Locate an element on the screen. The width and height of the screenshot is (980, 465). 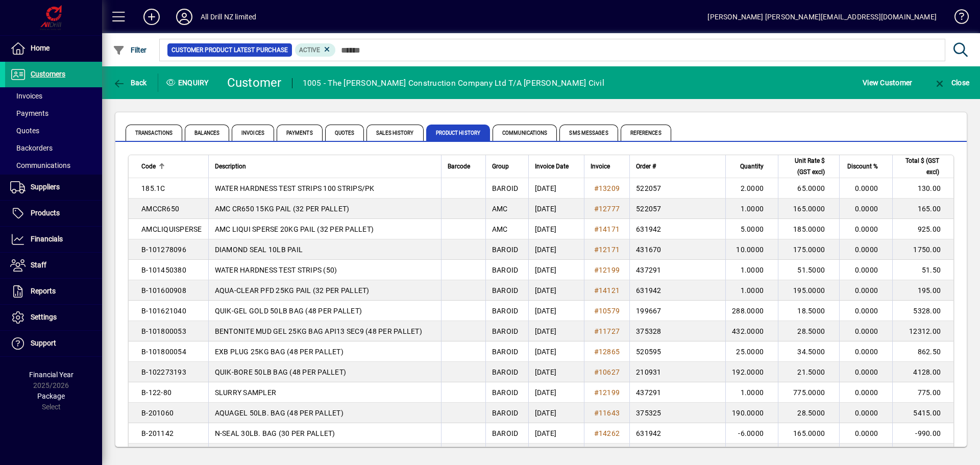
td: 185.0000 is located at coordinates (809, 229).